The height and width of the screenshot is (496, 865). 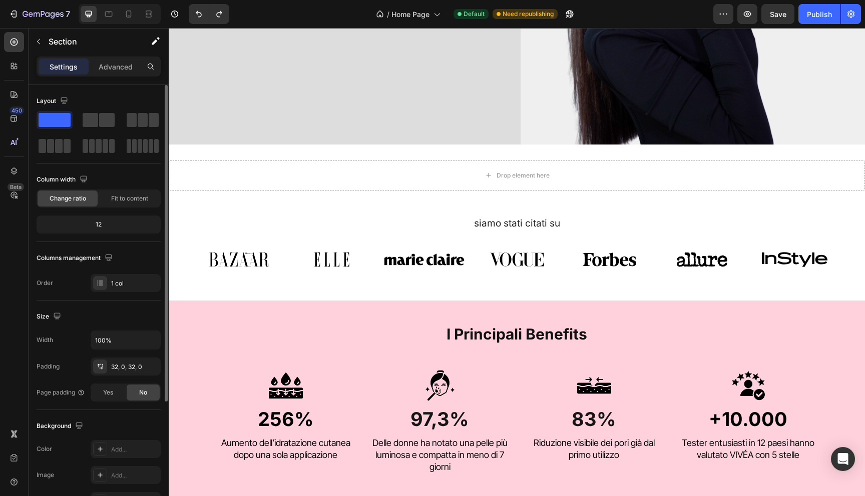 I want to click on div: 32, 0, 32, 0, so click(x=135, y=367).